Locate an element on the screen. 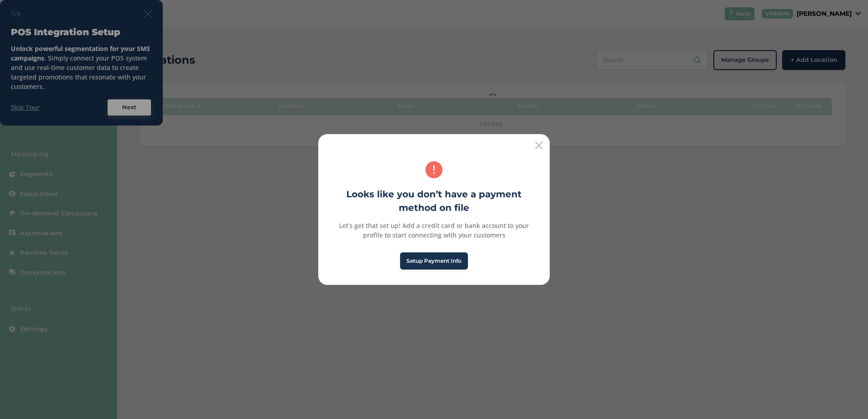  h2: Looks like you don’t have a payment method on file is located at coordinates (434, 201).